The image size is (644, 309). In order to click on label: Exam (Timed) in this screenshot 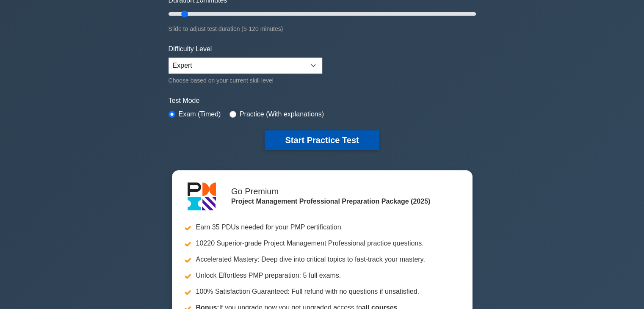, I will do `click(200, 114)`.